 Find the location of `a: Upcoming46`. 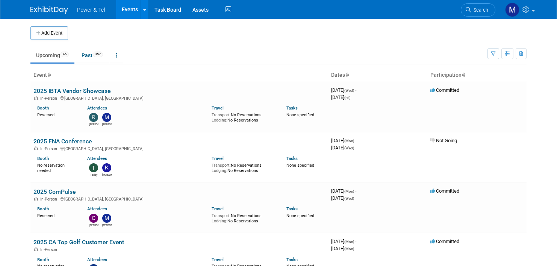

a: Upcoming46 is located at coordinates (52, 55).